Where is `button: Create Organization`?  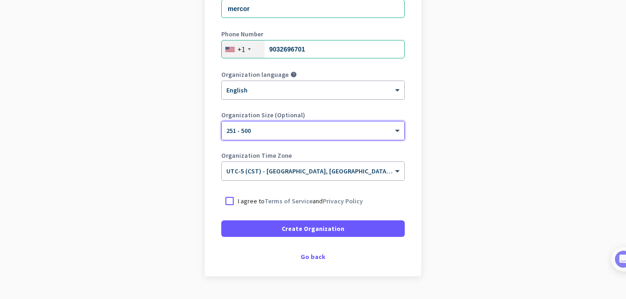
button: Create Organization is located at coordinates (313, 229).